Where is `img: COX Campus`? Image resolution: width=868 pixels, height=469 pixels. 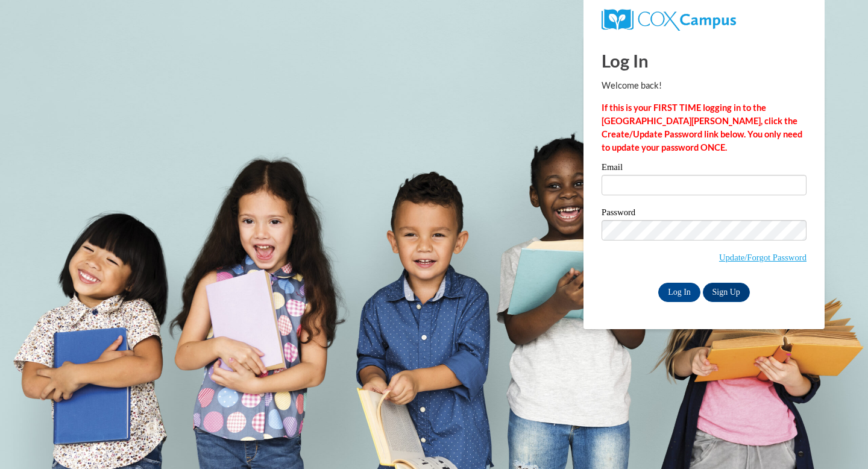 img: COX Campus is located at coordinates (668, 20).